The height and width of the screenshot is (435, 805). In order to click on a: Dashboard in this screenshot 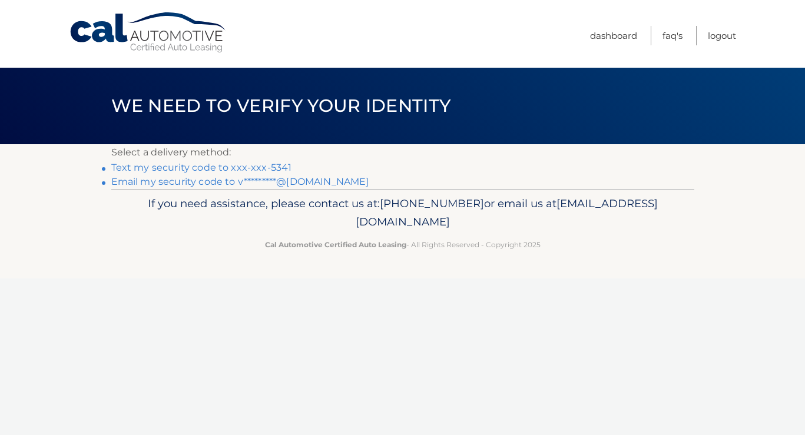, I will do `click(613, 35)`.